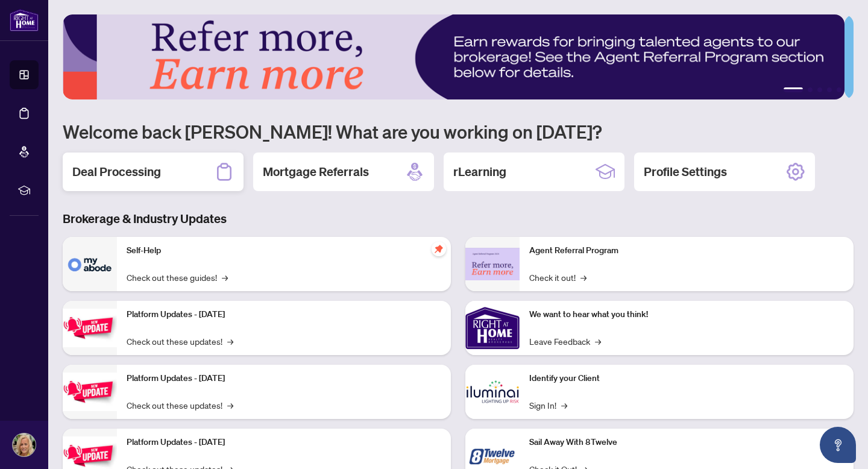 The image size is (868, 469). What do you see at coordinates (492, 264) in the screenshot?
I see `img: Agent Referral Program` at bounding box center [492, 264].